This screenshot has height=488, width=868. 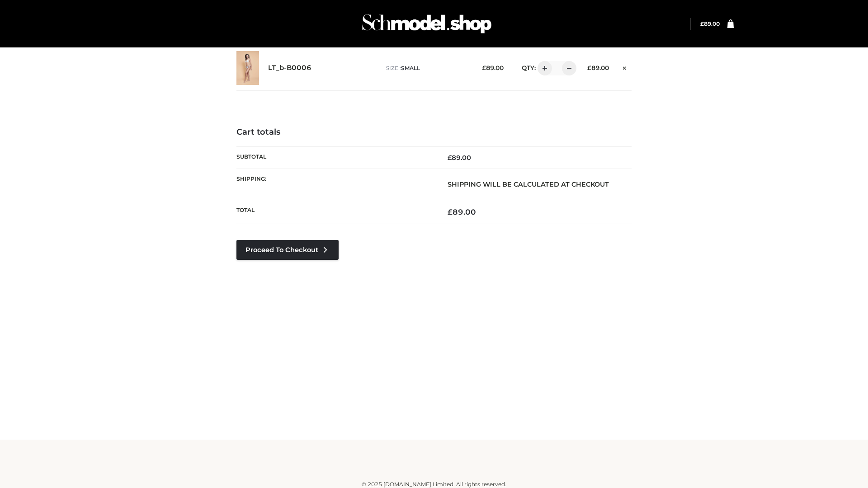 I want to click on img: Schmodel Admin 964, so click(x=427, y=23).